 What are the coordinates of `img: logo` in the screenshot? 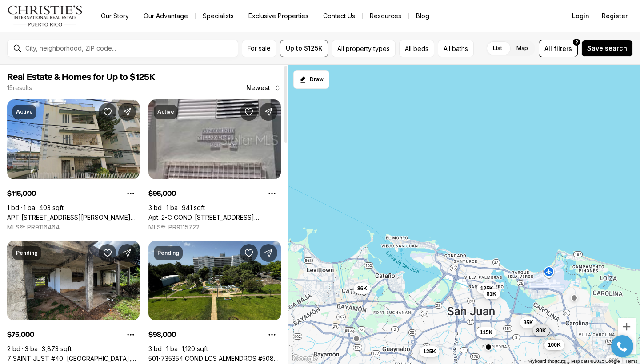 It's located at (45, 16).